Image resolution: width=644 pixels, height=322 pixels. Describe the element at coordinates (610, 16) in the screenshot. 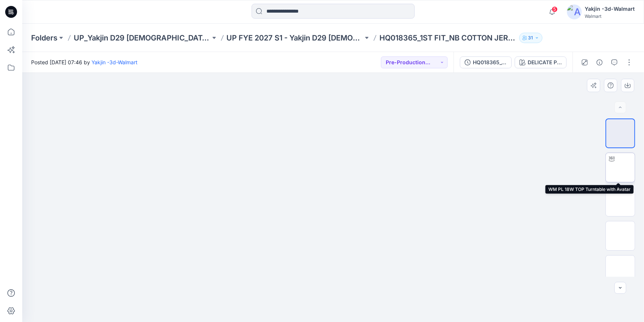

I see `div: Walmart` at that location.